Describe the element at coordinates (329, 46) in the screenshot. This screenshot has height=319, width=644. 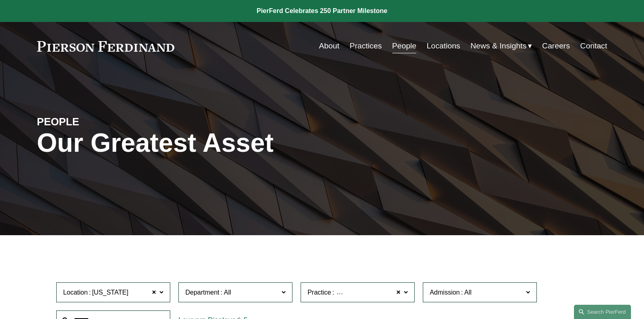
I see `a: About` at that location.